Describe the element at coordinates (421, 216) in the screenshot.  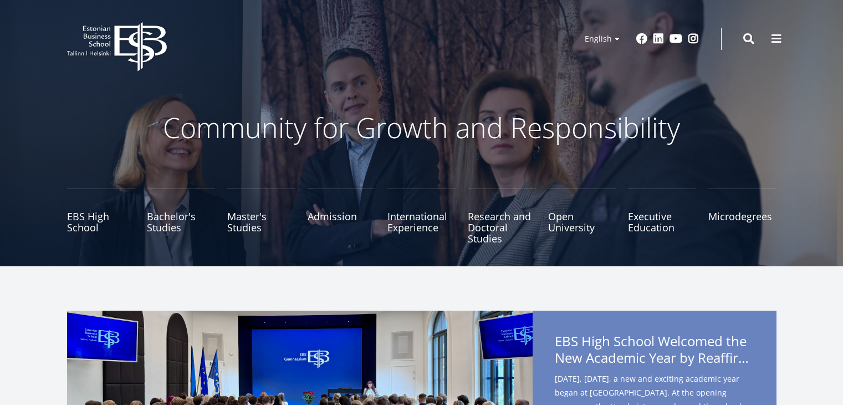
I see `a: International Experience` at that location.